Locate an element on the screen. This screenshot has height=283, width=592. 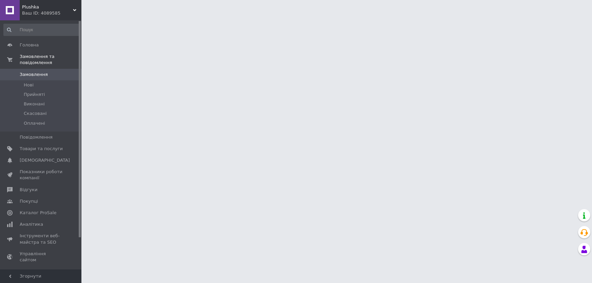
span: Прийняті is located at coordinates (34, 95).